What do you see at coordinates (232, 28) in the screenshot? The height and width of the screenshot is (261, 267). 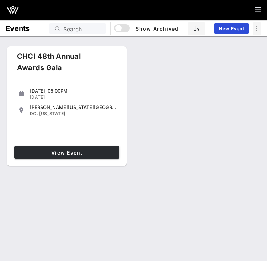 I see `a: New Event` at bounding box center [232, 28].